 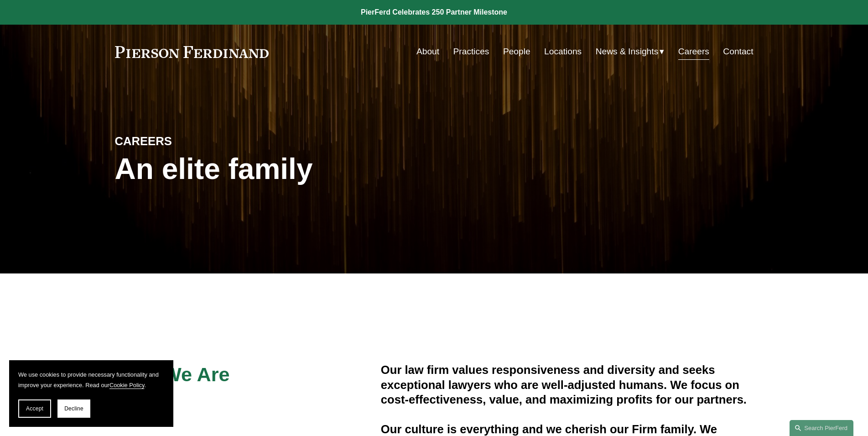 What do you see at coordinates (471, 51) in the screenshot?
I see `a: Practices` at bounding box center [471, 51].